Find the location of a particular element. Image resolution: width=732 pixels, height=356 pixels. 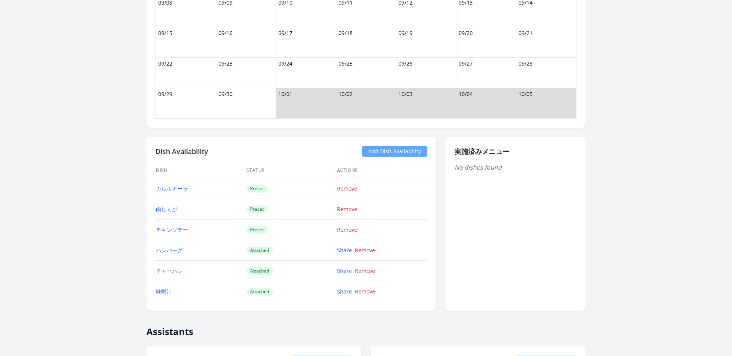

td: 09/19 is located at coordinates (426, 42).